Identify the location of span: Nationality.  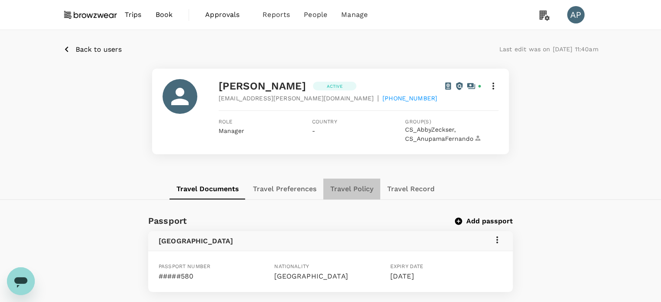
(291, 266).